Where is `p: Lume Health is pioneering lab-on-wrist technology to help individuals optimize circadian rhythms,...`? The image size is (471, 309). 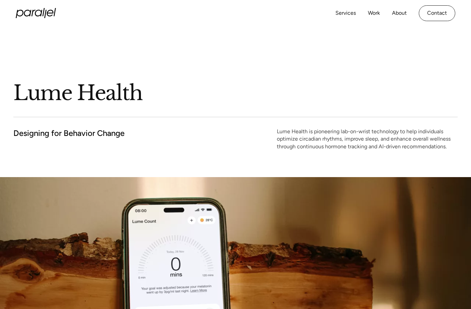 p: Lume Health is pioneering lab-on-wrist technology to help individuals optimize circadian rhythms,... is located at coordinates (367, 139).